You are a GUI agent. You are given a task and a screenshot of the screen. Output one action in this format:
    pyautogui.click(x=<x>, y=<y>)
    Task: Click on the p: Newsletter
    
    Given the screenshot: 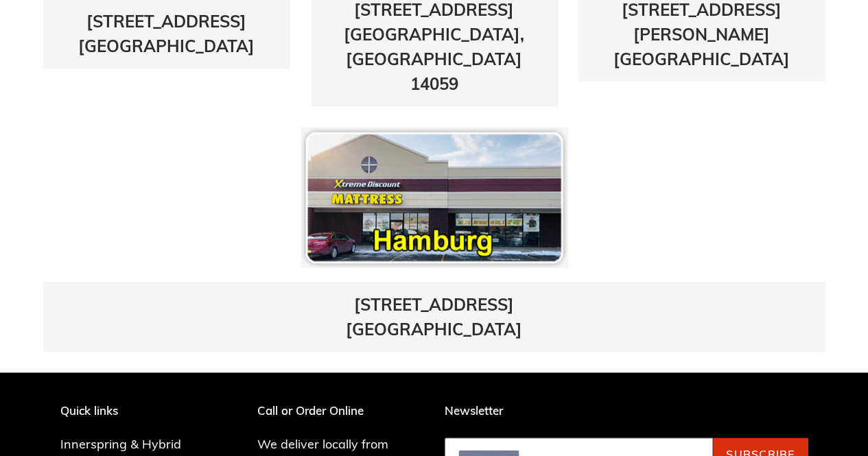 What is the action you would take?
    pyautogui.click(x=627, y=410)
    